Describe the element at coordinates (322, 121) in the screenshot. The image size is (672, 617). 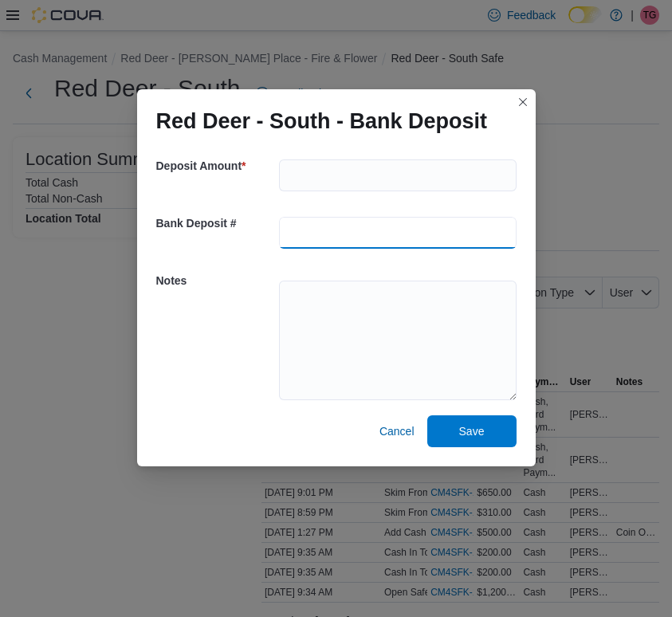
I see `h1: Red Deer - South - Bank Deposit` at that location.